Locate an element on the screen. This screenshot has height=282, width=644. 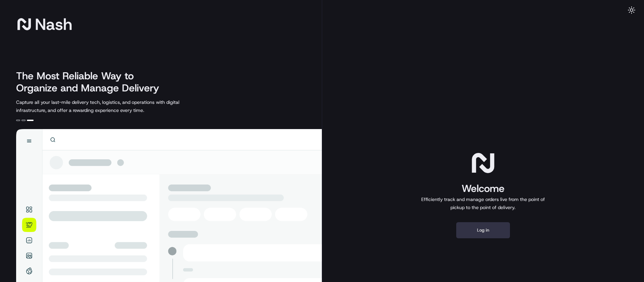
span: Nash is located at coordinates (53, 24).